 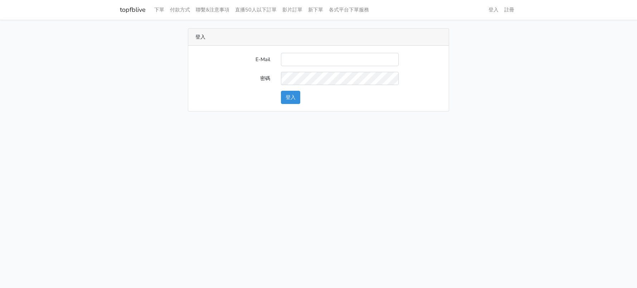 I want to click on a: 新下單, so click(x=316, y=10).